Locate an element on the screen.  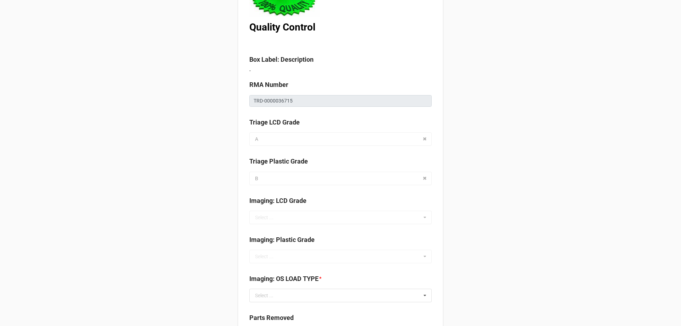
b: Box Label: Description is located at coordinates (281, 59).